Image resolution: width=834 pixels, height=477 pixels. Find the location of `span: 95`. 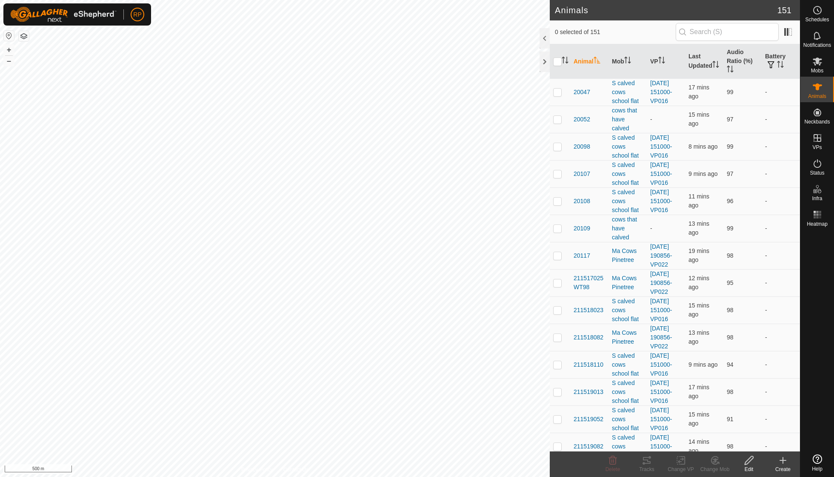

span: 95 is located at coordinates (730, 283).